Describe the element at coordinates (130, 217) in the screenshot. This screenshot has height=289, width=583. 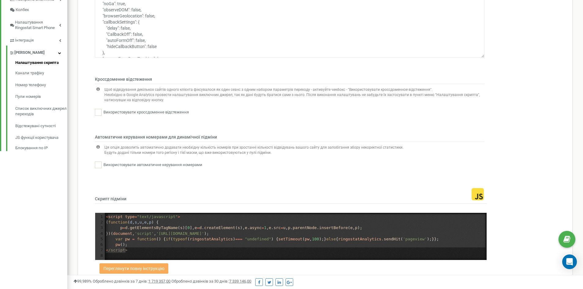
I see `span: type` at that location.